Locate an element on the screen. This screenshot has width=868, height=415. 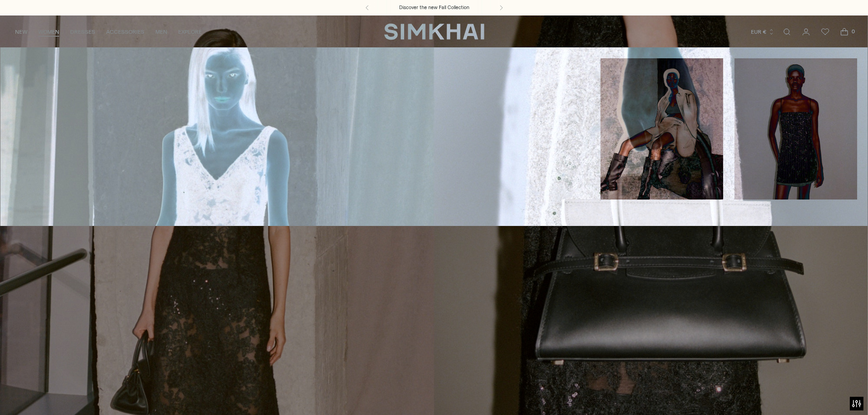
a: SIMKHAI is located at coordinates (434, 31).